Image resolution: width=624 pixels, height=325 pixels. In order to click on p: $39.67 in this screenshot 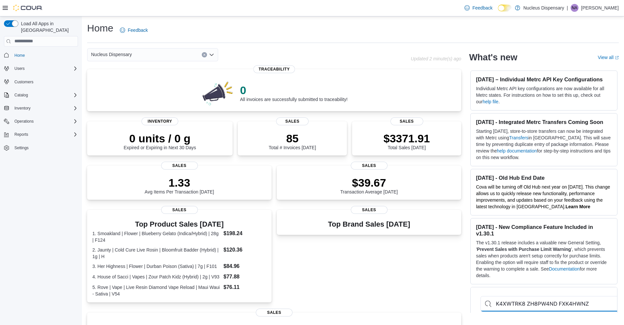, I will do `click(369, 183)`.